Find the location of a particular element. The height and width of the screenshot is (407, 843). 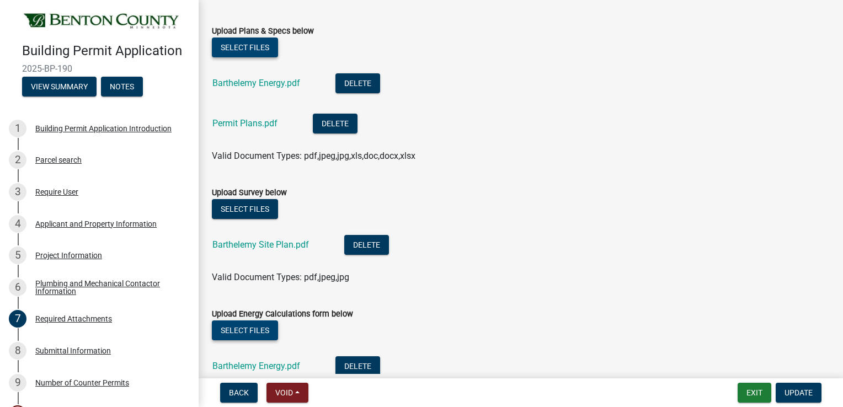

div: Submittal Information is located at coordinates (73, 351).